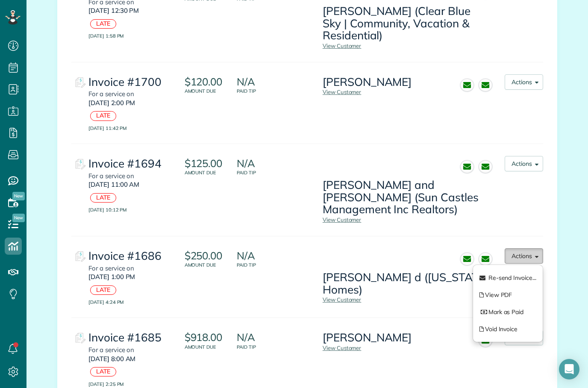 Image resolution: width=588 pixels, height=388 pixels. I want to click on div: Invoice #1685, so click(129, 337).